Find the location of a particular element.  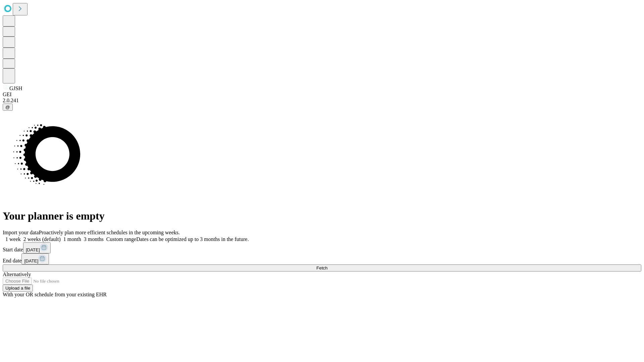

button: Fetch is located at coordinates (322, 268).